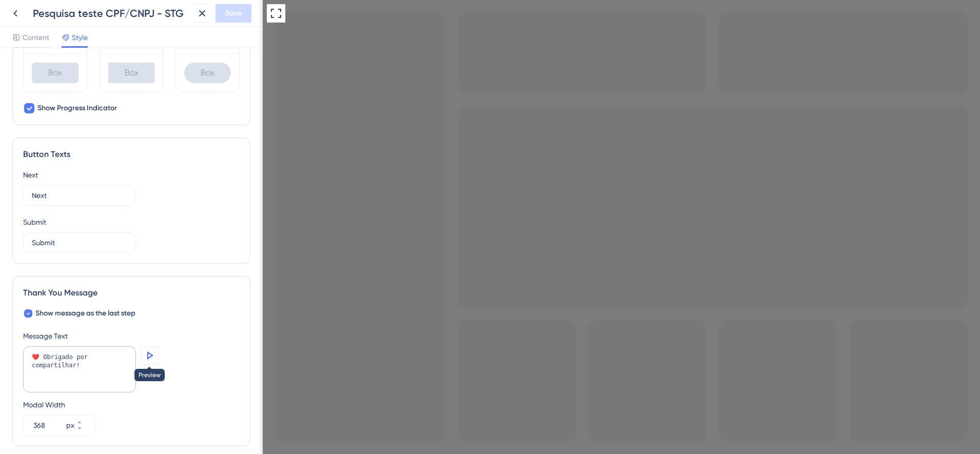 The image size is (980, 454). What do you see at coordinates (85, 314) in the screenshot?
I see `span: Show message as the last step` at bounding box center [85, 314].